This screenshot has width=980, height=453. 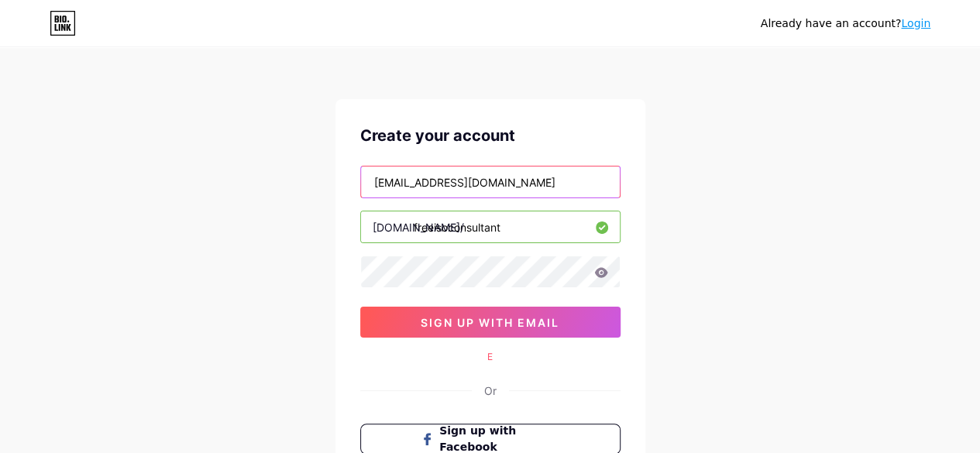 I want to click on span: sign up with email, so click(x=490, y=322).